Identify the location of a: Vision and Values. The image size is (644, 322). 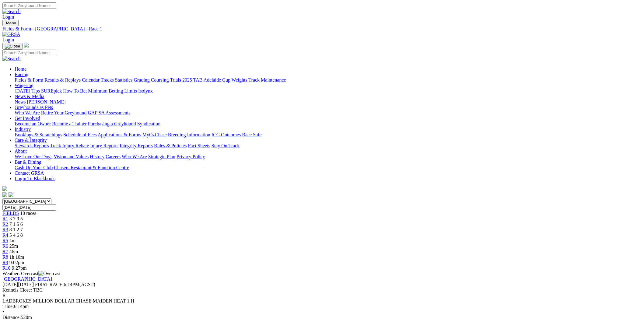
(71, 157).